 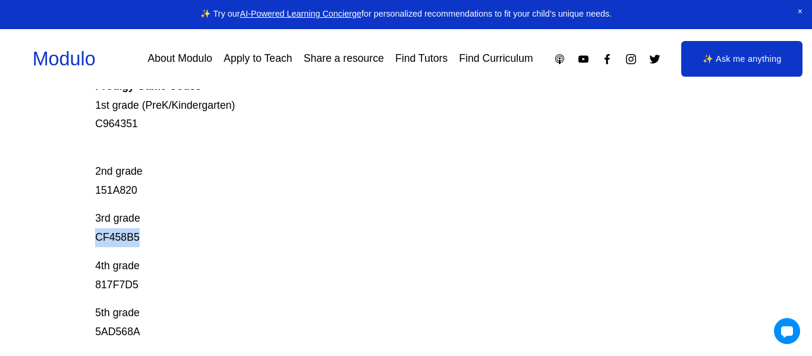 I want to click on a: Modulo, so click(x=64, y=59).